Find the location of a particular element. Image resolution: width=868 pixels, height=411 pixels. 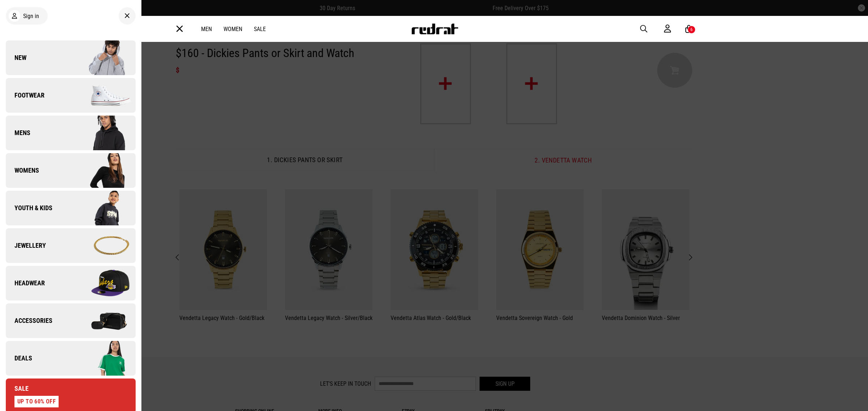

span: Footwear is located at coordinates (25, 96).